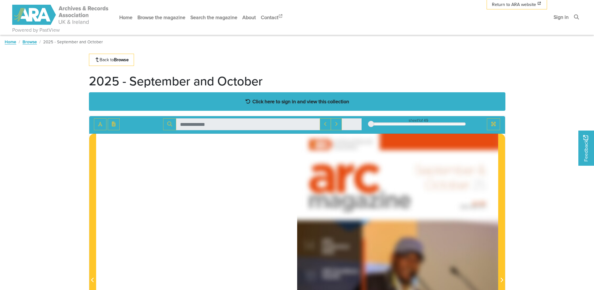 The height and width of the screenshot is (290, 594). Describe the element at coordinates (112, 60) in the screenshot. I see `a: Back toBrowse` at that location.